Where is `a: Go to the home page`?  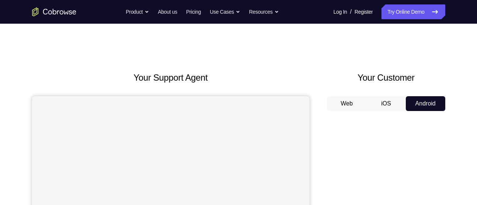 a: Go to the home page is located at coordinates (54, 12).